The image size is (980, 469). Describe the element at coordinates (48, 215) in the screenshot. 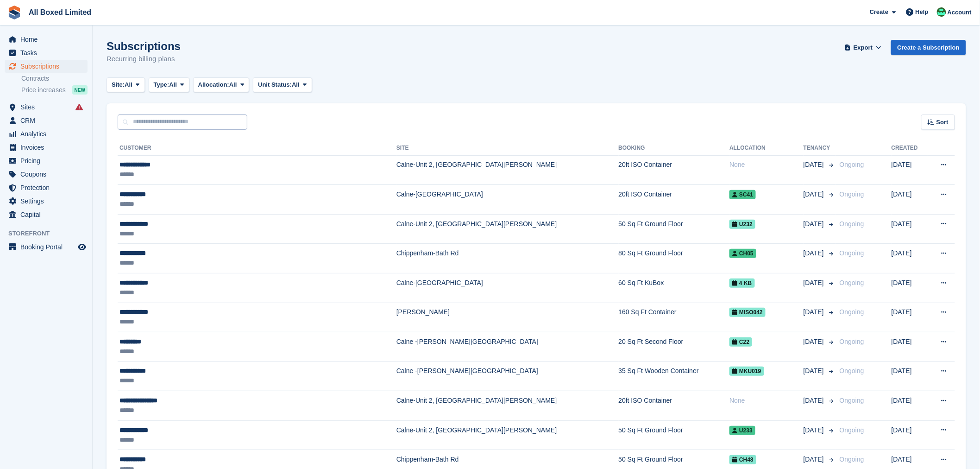

I see `span: Capital` at that location.